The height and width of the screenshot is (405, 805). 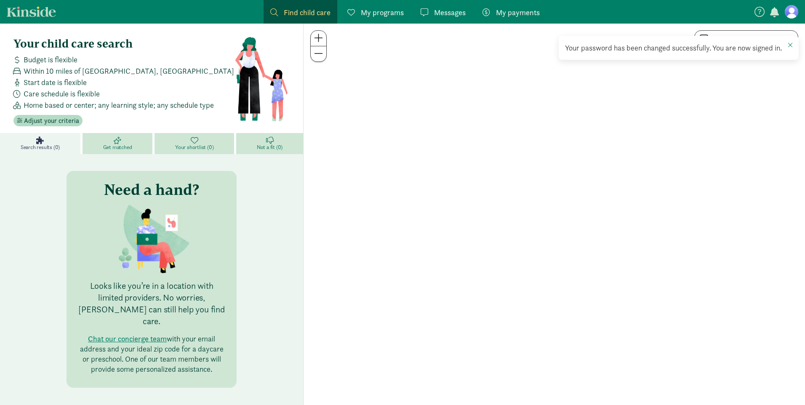 What do you see at coordinates (118, 144) in the screenshot?
I see `a: Get matched` at bounding box center [118, 144].